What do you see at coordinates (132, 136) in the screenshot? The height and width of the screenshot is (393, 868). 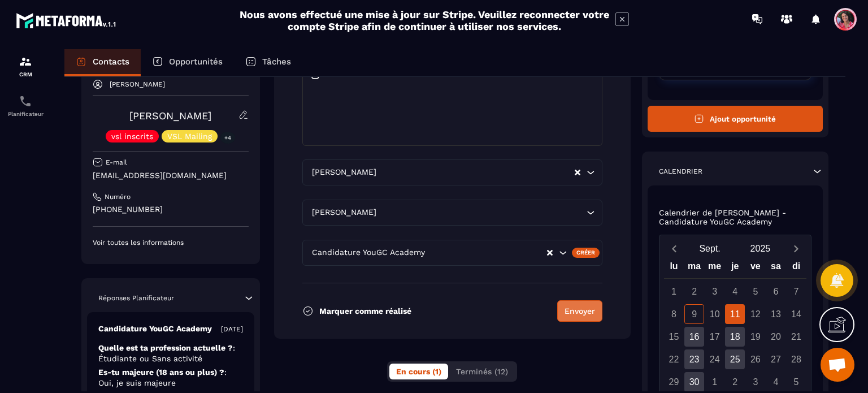 I see `p: vsl inscrits` at bounding box center [132, 136].